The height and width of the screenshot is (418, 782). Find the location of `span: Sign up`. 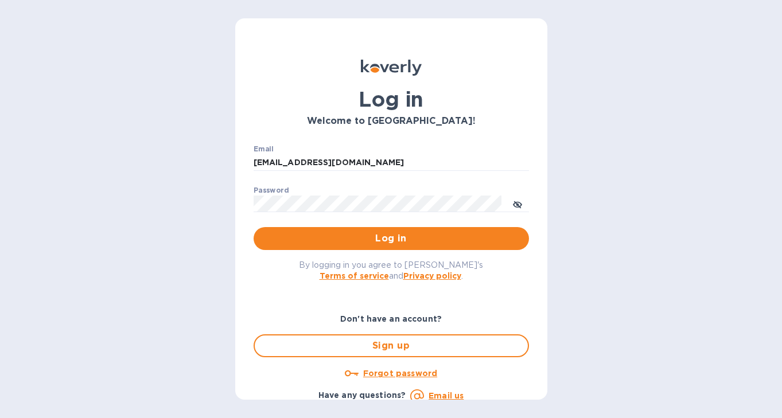

span: Sign up is located at coordinates (391, 346).